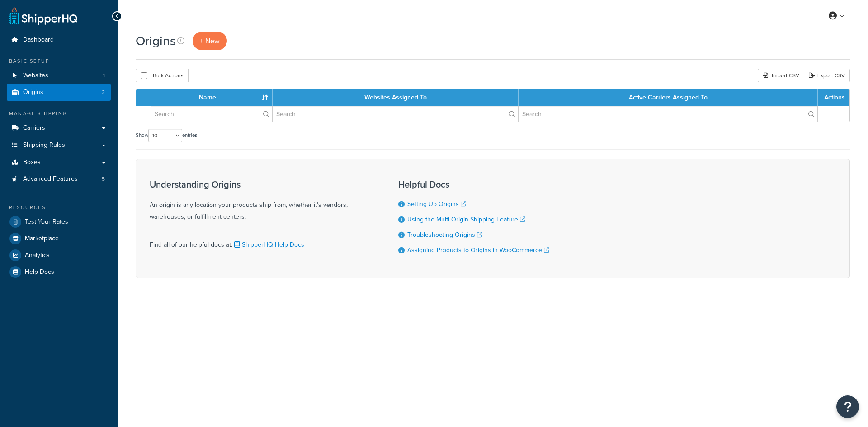 This screenshot has width=868, height=427. I want to click on span: 1, so click(104, 75).